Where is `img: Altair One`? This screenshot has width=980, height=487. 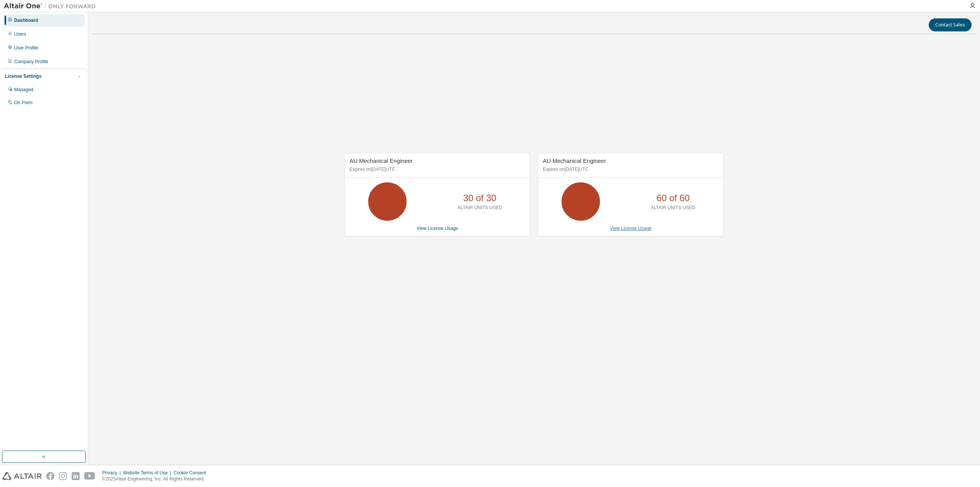
img: Altair One is located at coordinates (52, 6).